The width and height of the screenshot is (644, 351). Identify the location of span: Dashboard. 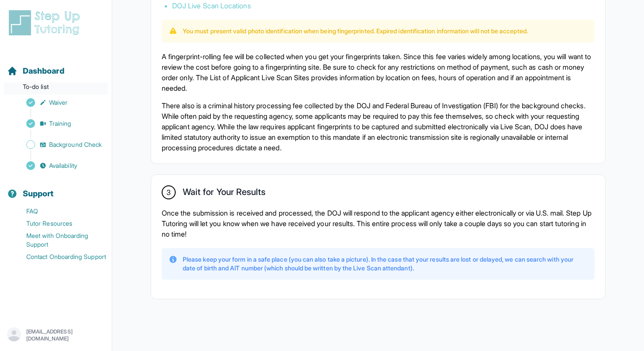
(44, 71).